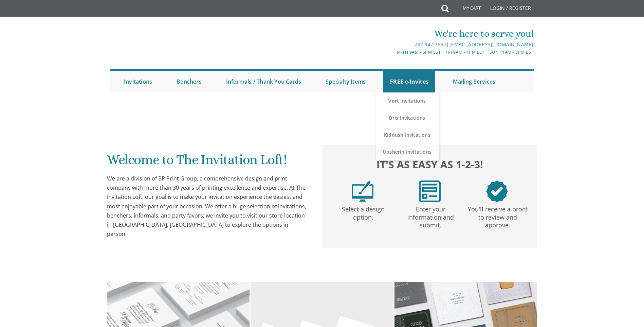  Describe the element at coordinates (208, 206) in the screenshot. I see `div: We are a division of BP Print Group, a comprehensive design and print company with more than 30 y...` at that location.